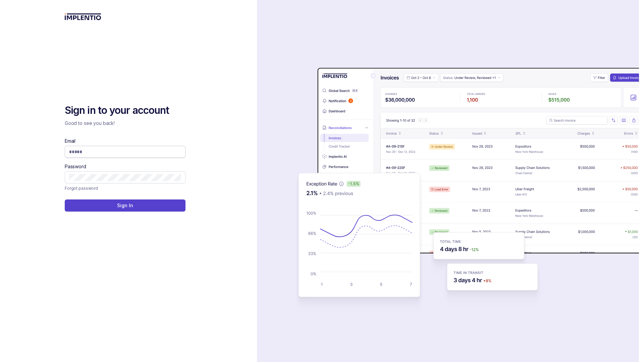 This screenshot has height=362, width=644. I want to click on label: Password, so click(76, 167).